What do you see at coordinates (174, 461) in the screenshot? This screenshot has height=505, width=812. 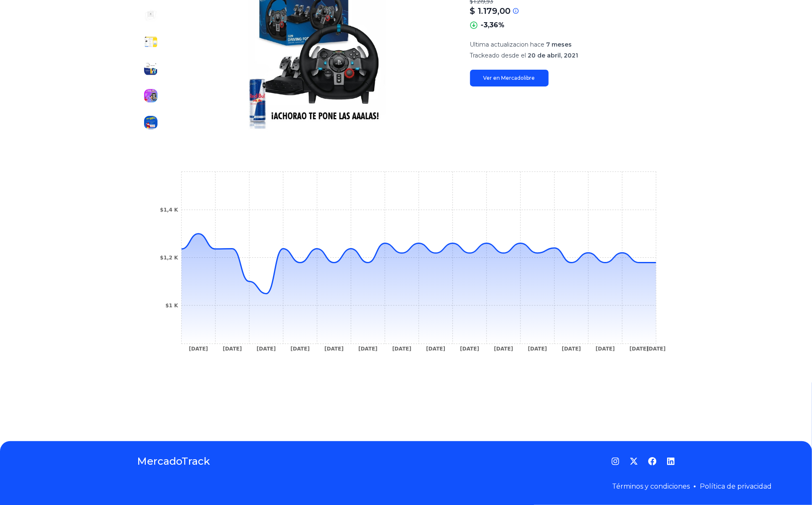 I see `a: MercadoTrack` at bounding box center [174, 461].